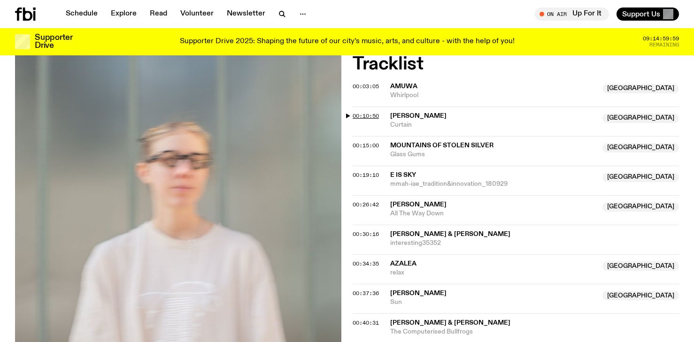 The width and height of the screenshot is (694, 342). Describe the element at coordinates (641, 14) in the screenshot. I see `span: Support Us` at that location.